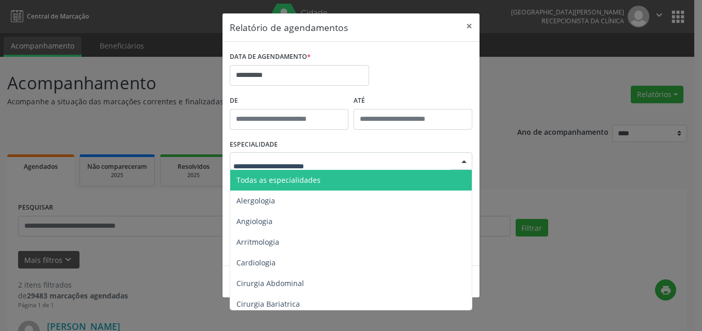 This screenshot has width=702, height=331. I want to click on h5: Relatório de agendamentos, so click(288, 27).